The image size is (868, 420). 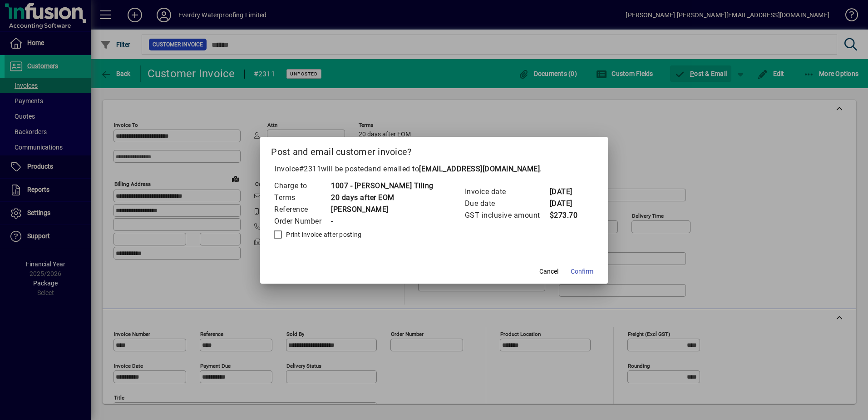 I want to click on span: and emailed to, so click(x=454, y=169).